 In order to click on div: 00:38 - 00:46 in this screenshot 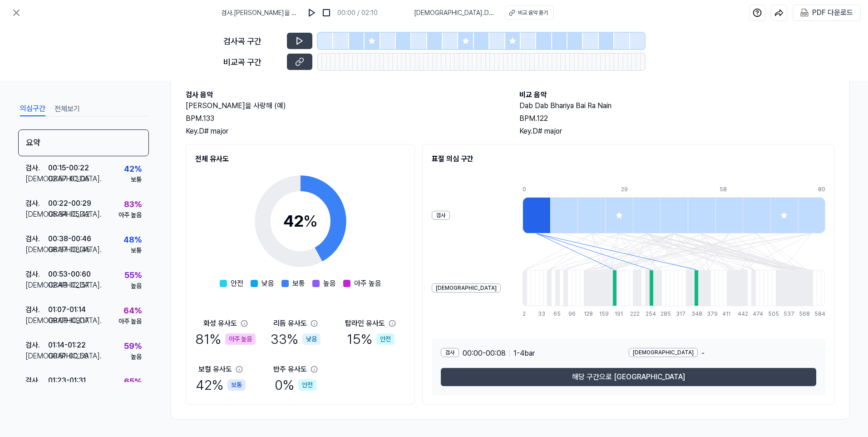, I will do `click(69, 239)`.